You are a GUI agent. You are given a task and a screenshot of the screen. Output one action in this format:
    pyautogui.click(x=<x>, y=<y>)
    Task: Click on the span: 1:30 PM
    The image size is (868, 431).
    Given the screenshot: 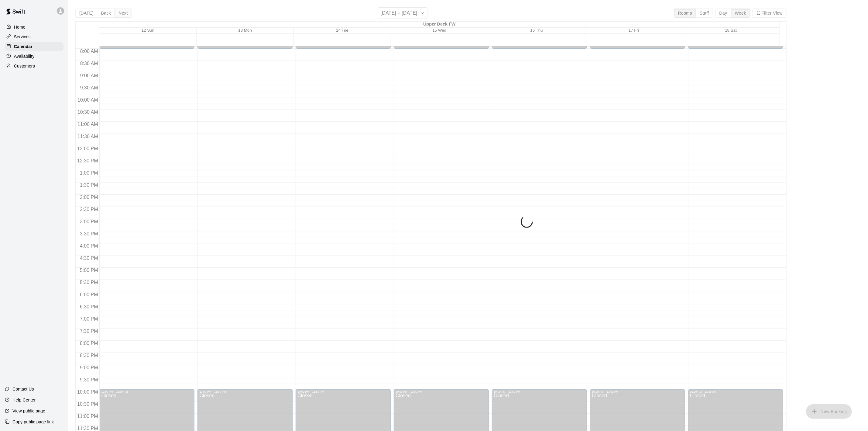 What is the action you would take?
    pyautogui.click(x=89, y=185)
    